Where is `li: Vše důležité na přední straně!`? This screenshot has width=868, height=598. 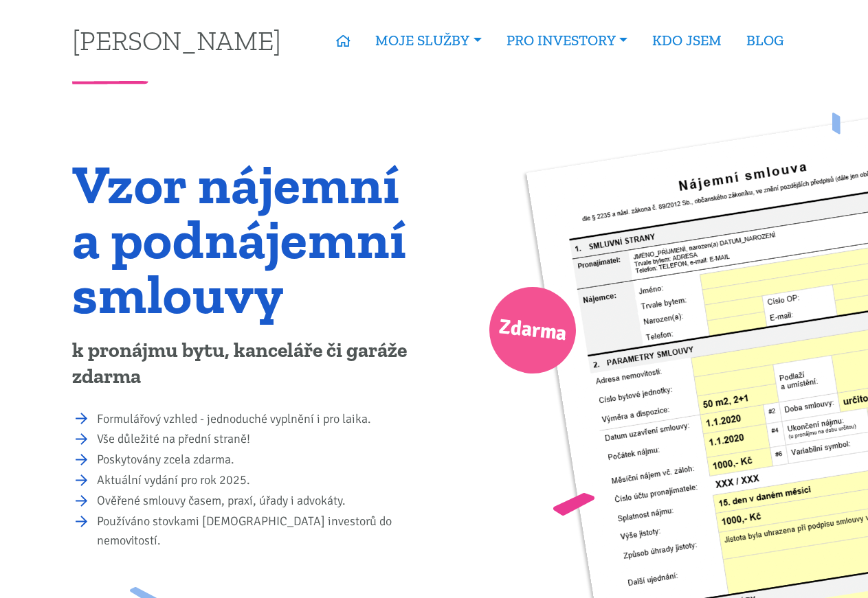 li: Vše důležité na přední straně! is located at coordinates (260, 440).